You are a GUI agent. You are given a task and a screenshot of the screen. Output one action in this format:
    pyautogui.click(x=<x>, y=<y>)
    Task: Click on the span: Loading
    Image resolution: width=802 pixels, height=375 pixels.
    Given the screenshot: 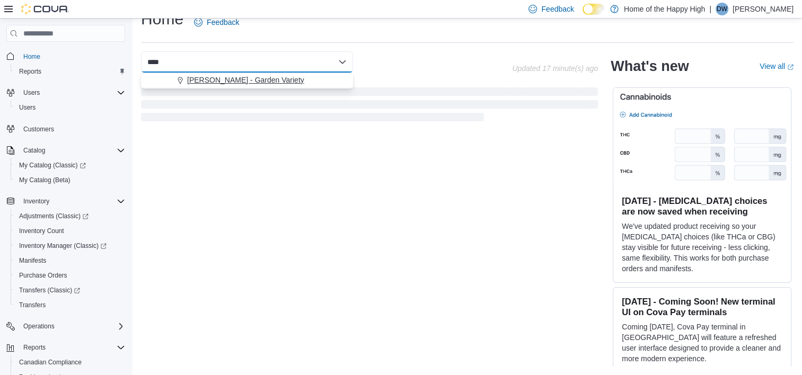 What is the action you would take?
    pyautogui.click(x=369, y=107)
    